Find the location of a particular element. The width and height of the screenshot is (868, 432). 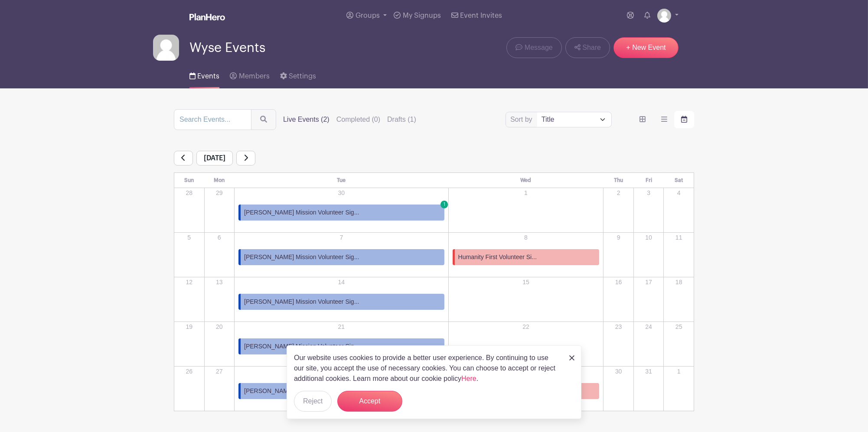

th: Sat is located at coordinates (679, 180).